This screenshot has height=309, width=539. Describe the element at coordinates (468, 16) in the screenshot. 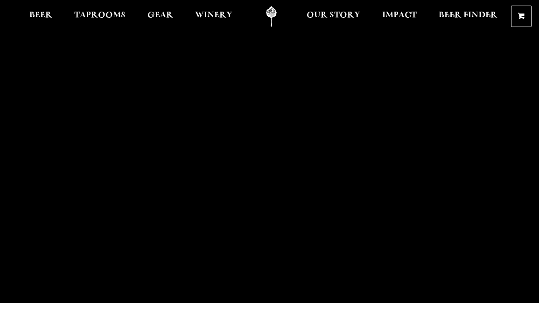

I see `a: Beer Finder` at that location.